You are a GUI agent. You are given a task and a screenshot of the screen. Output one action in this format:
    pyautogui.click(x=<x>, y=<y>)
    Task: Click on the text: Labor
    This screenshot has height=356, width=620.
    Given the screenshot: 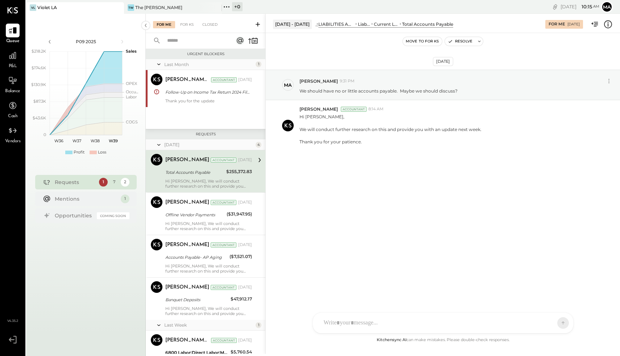 What is the action you would take?
    pyautogui.click(x=131, y=97)
    